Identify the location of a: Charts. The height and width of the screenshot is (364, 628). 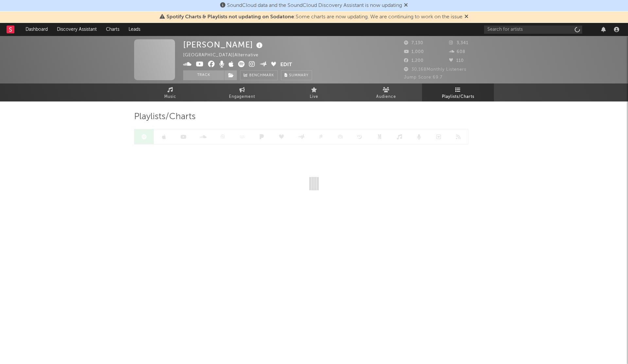
(113, 29).